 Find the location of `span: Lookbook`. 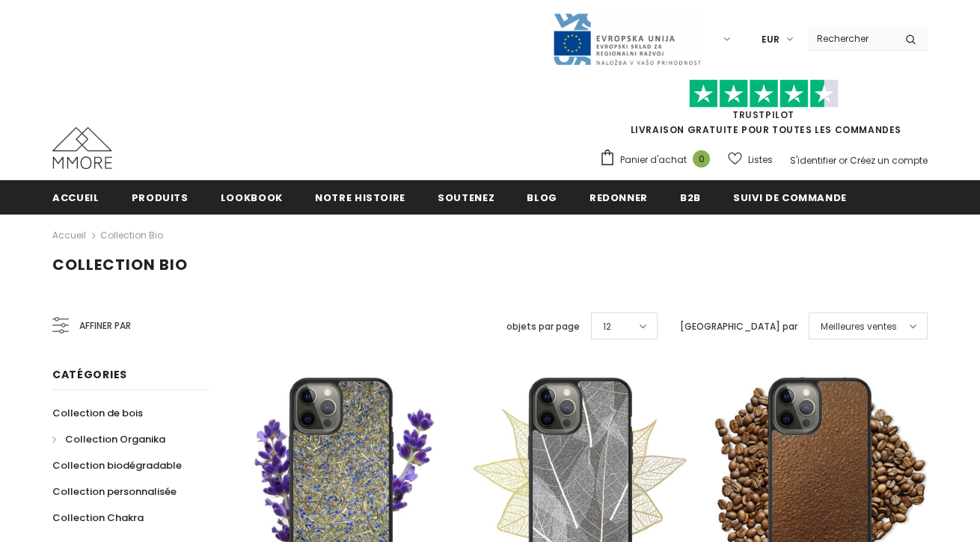

span: Lookbook is located at coordinates (251, 197).